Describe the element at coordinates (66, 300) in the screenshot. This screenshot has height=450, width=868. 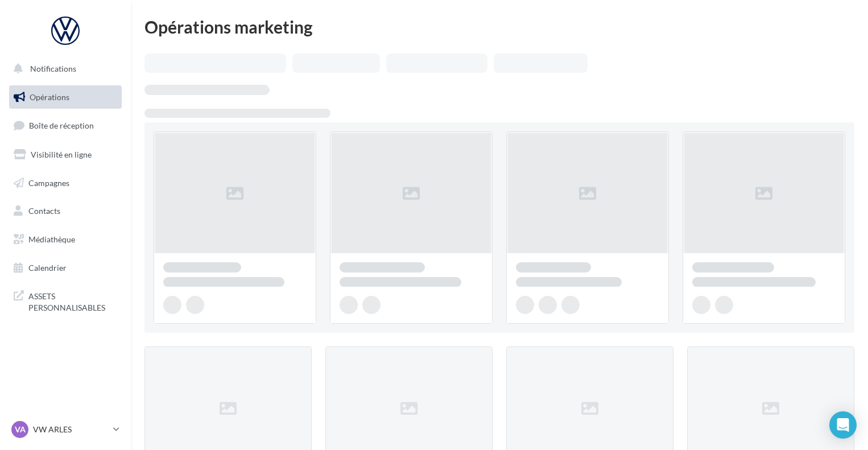
I see `a: ASSETS PERSONNALISABLES` at that location.